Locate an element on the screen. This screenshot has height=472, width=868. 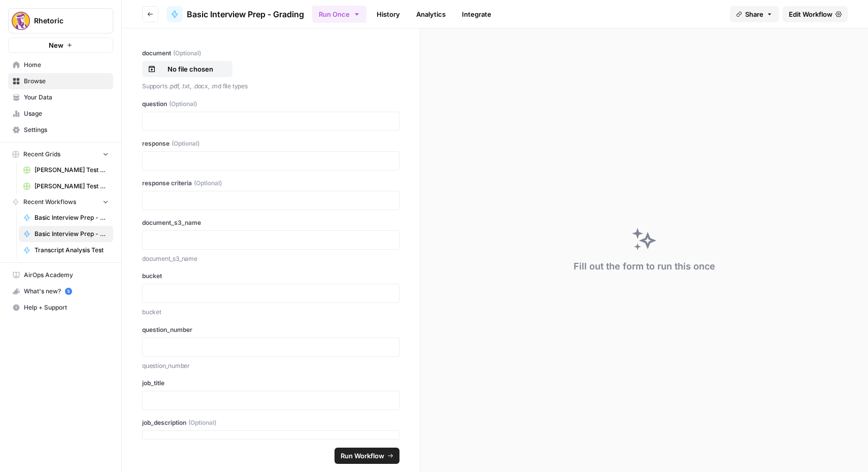
button: What's new? 5 is located at coordinates (60, 291).